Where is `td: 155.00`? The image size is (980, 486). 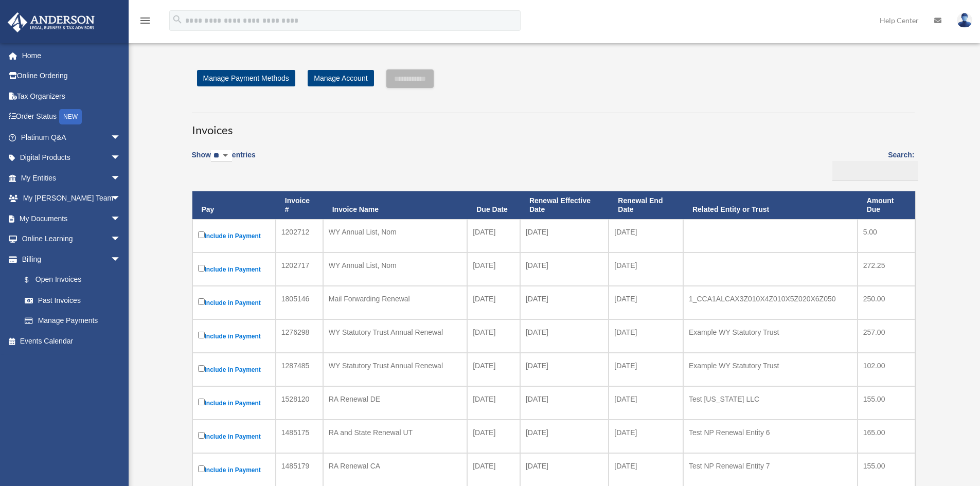
td: 155.00 is located at coordinates (886, 403).